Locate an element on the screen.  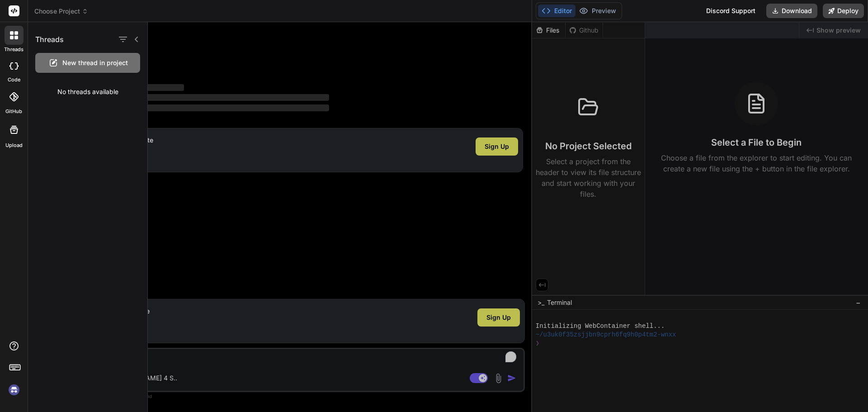
span: Choose Project is located at coordinates (61, 12).